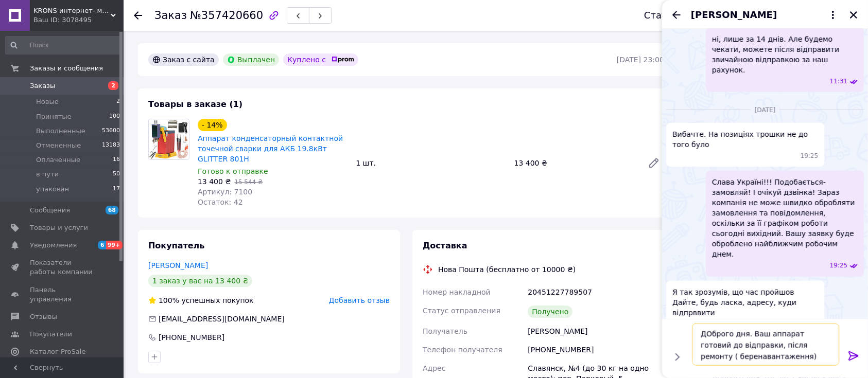  I want to click on a: Редактировать, so click(653, 163).